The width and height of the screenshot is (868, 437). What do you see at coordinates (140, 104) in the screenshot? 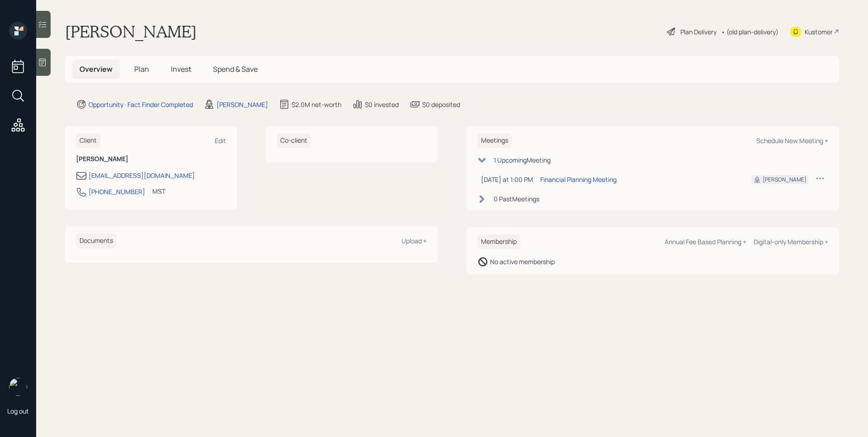
I see `div: Opportunity · Fact Finder Completed` at bounding box center [140, 104].